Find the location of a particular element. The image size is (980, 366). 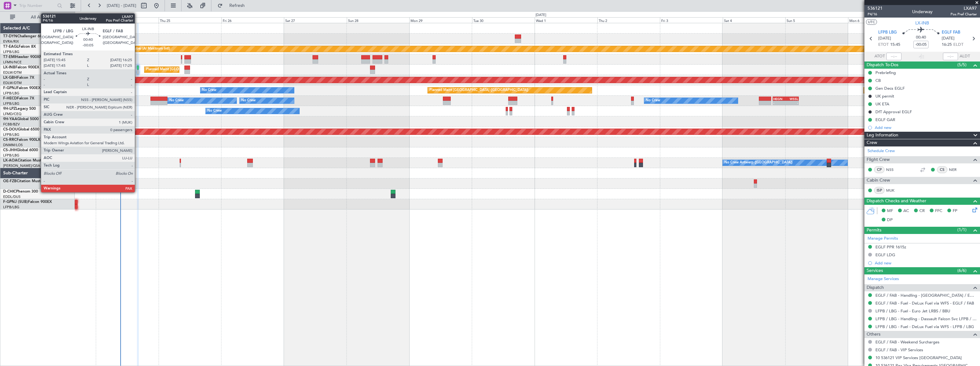

span: Others is located at coordinates (873, 335).